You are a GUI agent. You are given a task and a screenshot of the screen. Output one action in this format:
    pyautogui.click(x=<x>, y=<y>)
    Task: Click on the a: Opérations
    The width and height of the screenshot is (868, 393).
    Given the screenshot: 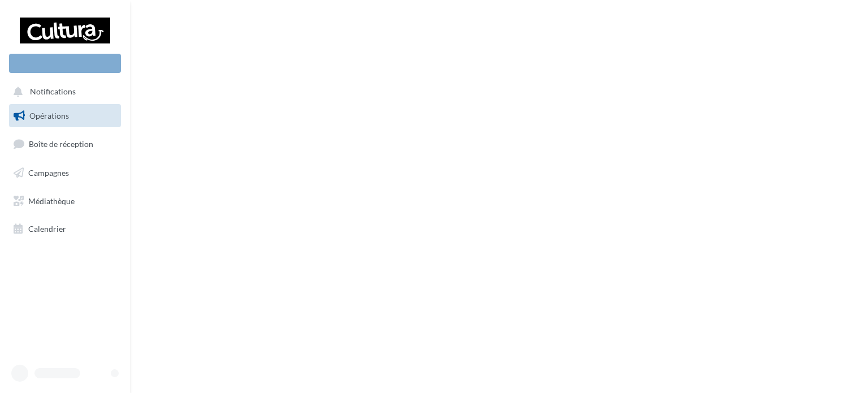 What is the action you would take?
    pyautogui.click(x=65, y=116)
    